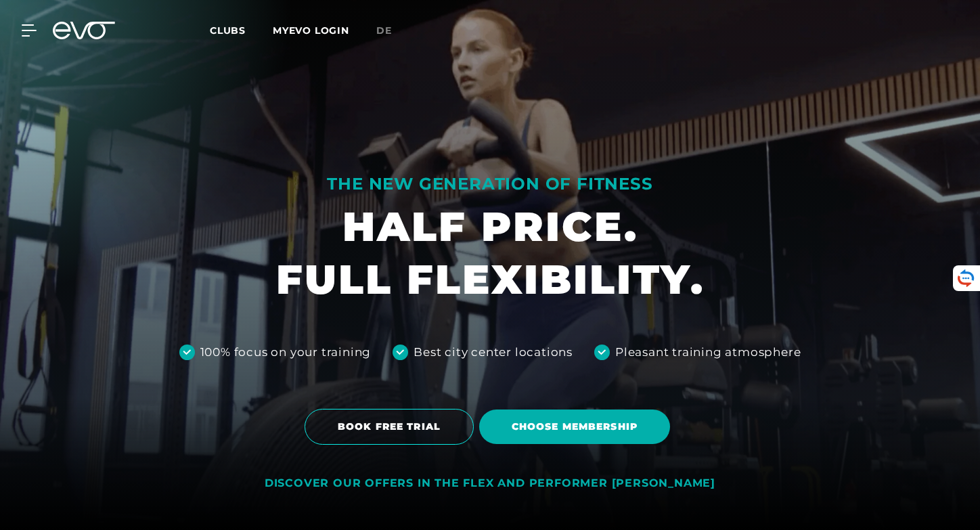 The image size is (980, 530). I want to click on a: Clubs, so click(241, 30).